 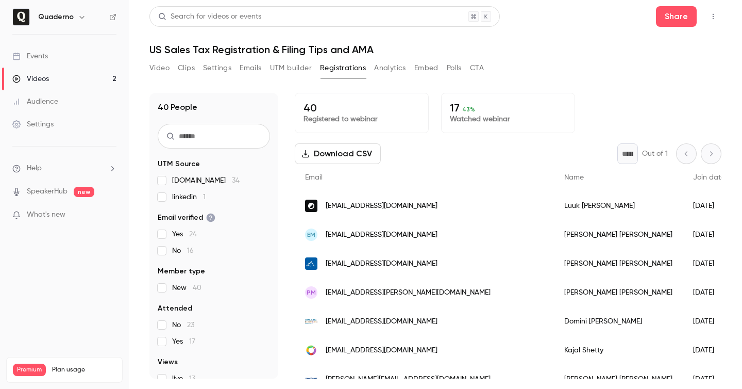 I want to click on img: renypicot.es, so click(x=311, y=379).